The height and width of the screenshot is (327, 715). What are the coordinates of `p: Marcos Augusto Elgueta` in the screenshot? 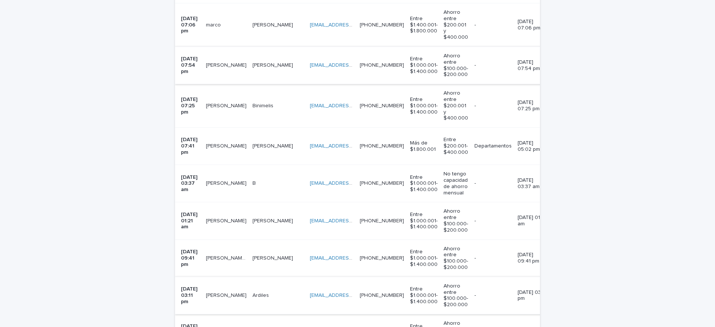 It's located at (227, 257).